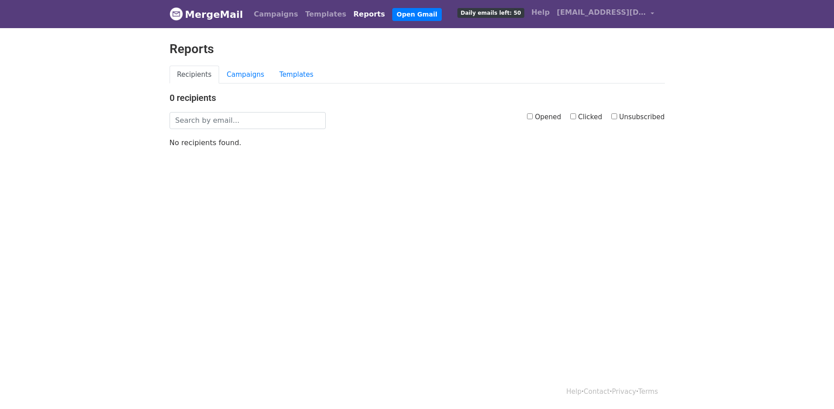 The height and width of the screenshot is (409, 834). Describe the element at coordinates (206, 14) in the screenshot. I see `a: MergeMail` at that location.